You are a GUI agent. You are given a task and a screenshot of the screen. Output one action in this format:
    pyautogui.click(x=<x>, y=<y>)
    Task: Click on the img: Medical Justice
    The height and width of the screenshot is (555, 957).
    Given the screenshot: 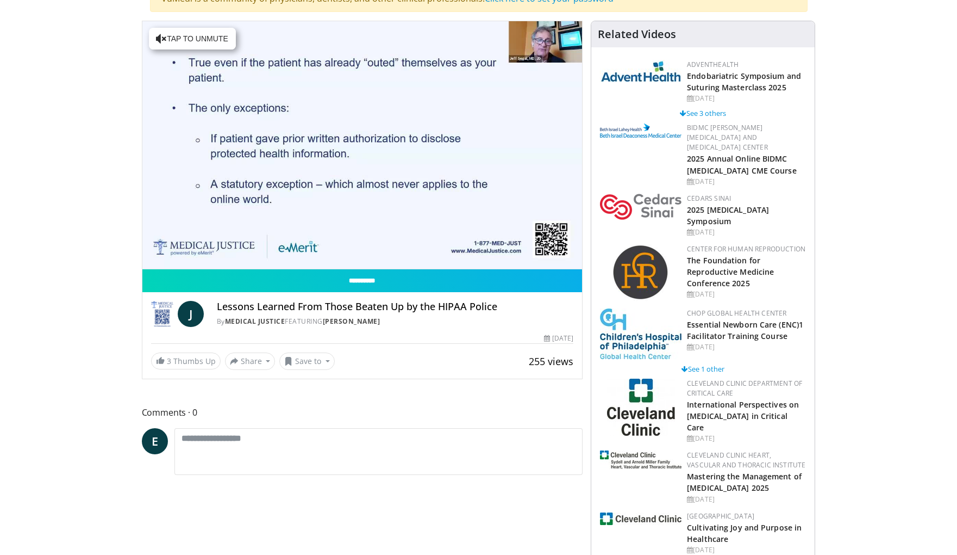 What is the action you would take?
    pyautogui.click(x=162, y=314)
    